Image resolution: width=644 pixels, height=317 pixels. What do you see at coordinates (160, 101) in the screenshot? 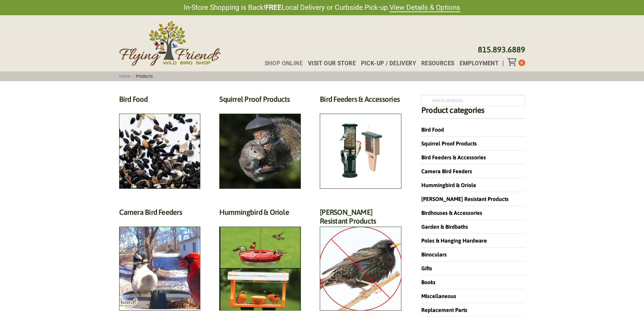
I see `h2: Bird Food` at bounding box center [160, 101].